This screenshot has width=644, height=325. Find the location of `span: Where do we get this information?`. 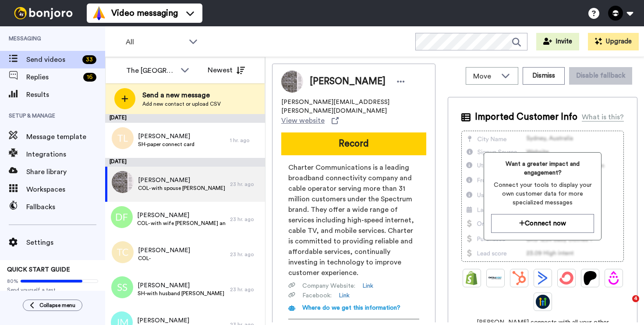

span: Where do we get this information? is located at coordinates (352, 308).